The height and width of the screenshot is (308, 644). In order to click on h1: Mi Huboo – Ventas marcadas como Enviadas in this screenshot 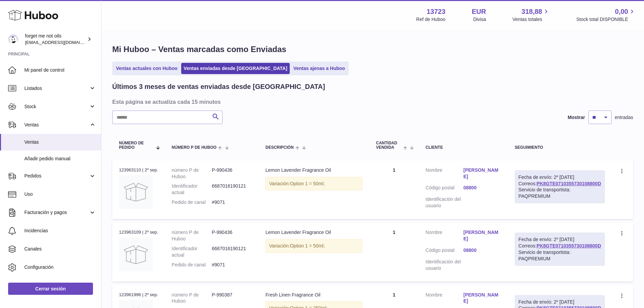, I will do `click(372, 49)`.